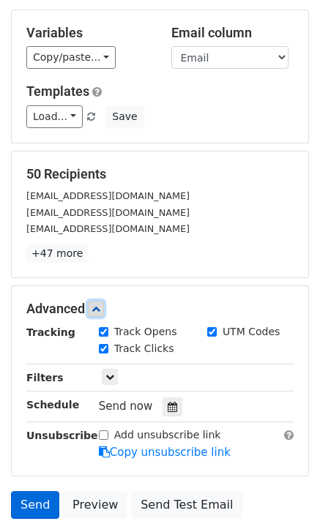 This screenshot has width=320, height=524. Describe the element at coordinates (165, 452) in the screenshot. I see `a: Copy unsubscribe link` at that location.